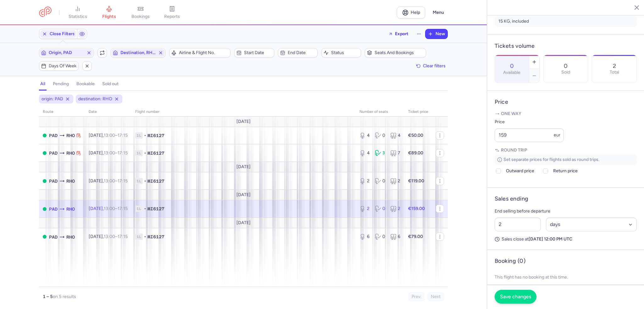 Image resolution: width=644 pixels, height=309 pixels. I want to click on button: Destination, RHO, so click(138, 53).